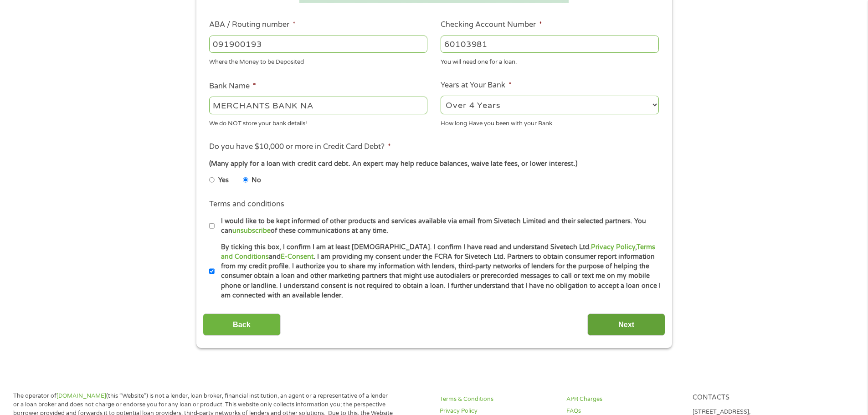 The height and width of the screenshot is (415, 868). I want to click on a: Terms and Conditions, so click(438, 252).